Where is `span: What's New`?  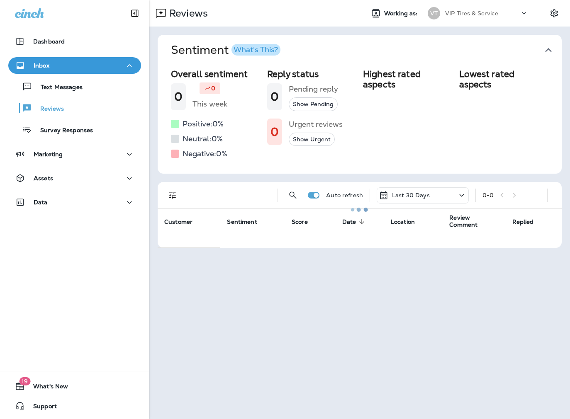 span: What's New is located at coordinates (46, 388).